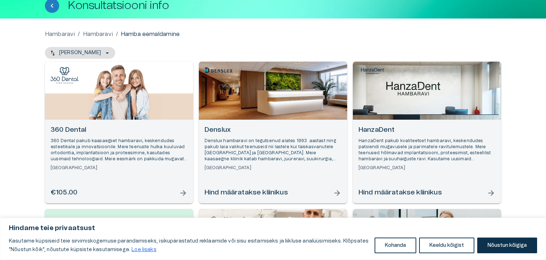 This screenshot has height=260, width=546. Describe the element at coordinates (219, 220) in the screenshot. I see `img: Maxilla Hambakliinik logo` at that location.